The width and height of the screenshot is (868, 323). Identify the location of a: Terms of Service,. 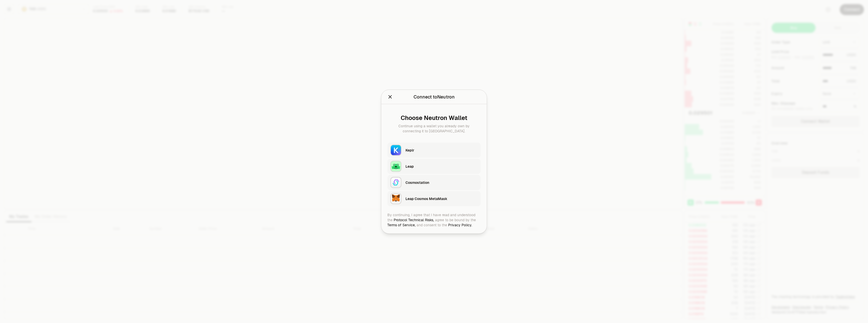
(402, 225).